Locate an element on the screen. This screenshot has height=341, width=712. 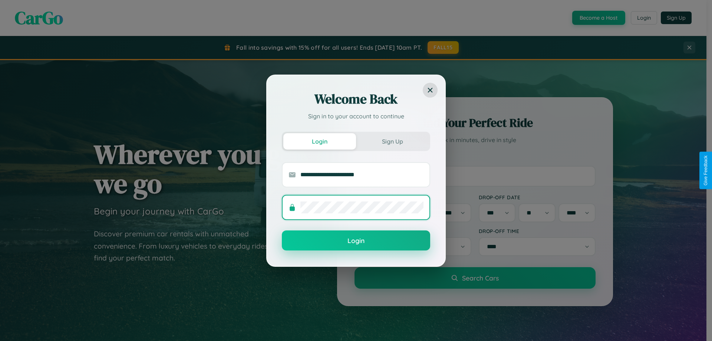
div: Give Feedback is located at coordinates (706, 170).